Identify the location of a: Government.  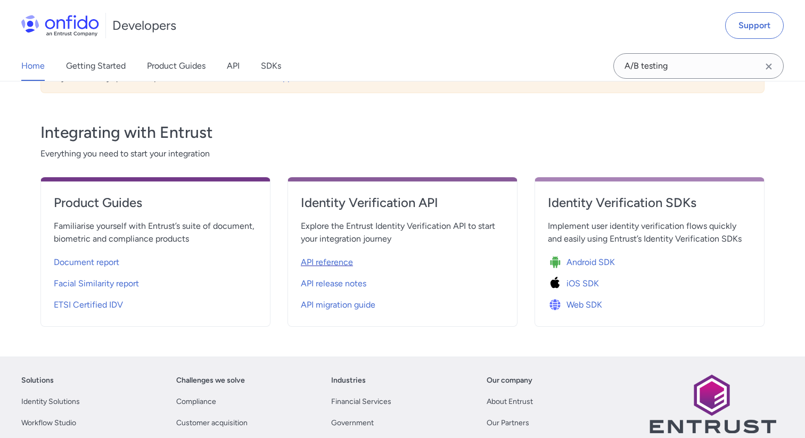
(353, 423).